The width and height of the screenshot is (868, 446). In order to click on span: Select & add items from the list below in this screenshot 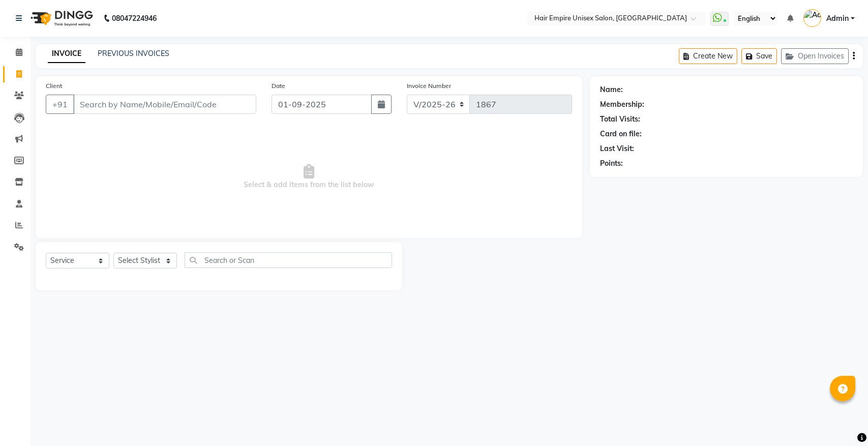, I will do `click(309, 177)`.